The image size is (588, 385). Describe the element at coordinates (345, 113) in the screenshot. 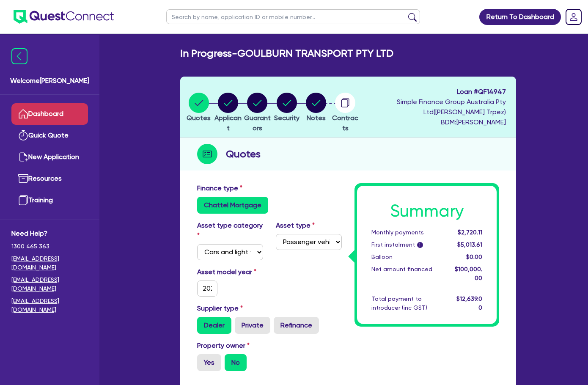

I see `button: Contracts` at that location.